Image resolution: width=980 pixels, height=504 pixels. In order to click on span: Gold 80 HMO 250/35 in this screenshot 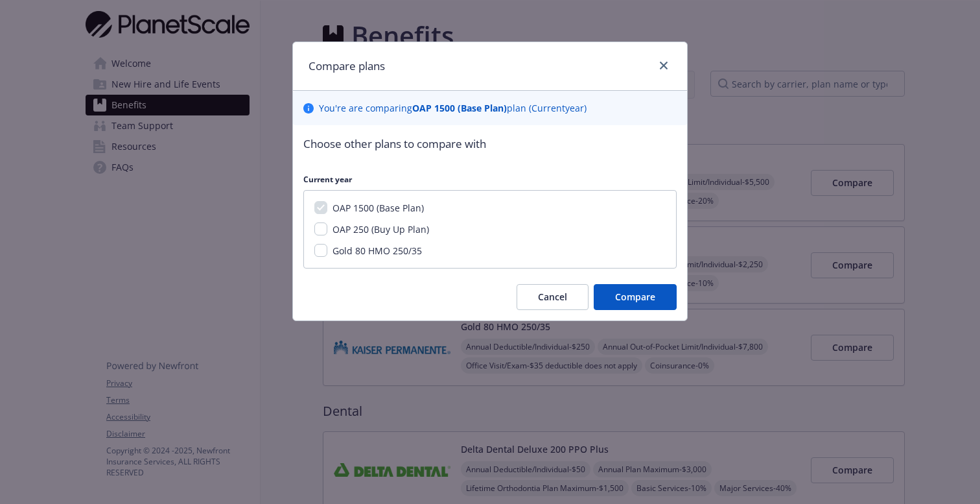, I will do `click(377, 250)`.